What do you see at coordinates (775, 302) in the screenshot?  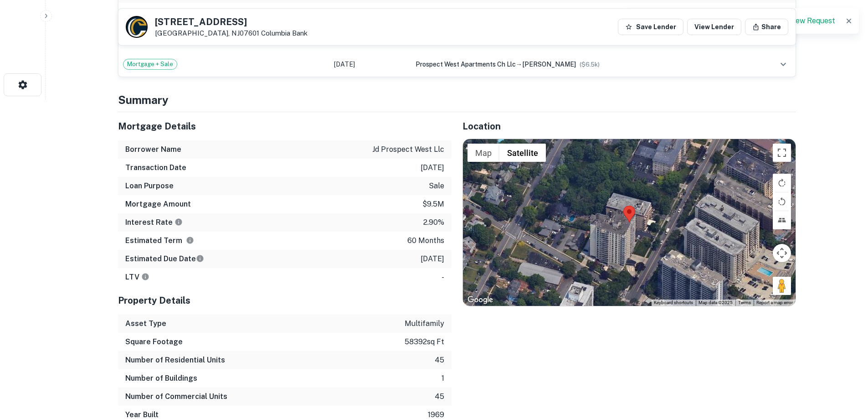 I see `a: Report a map error` at bounding box center [775, 302].